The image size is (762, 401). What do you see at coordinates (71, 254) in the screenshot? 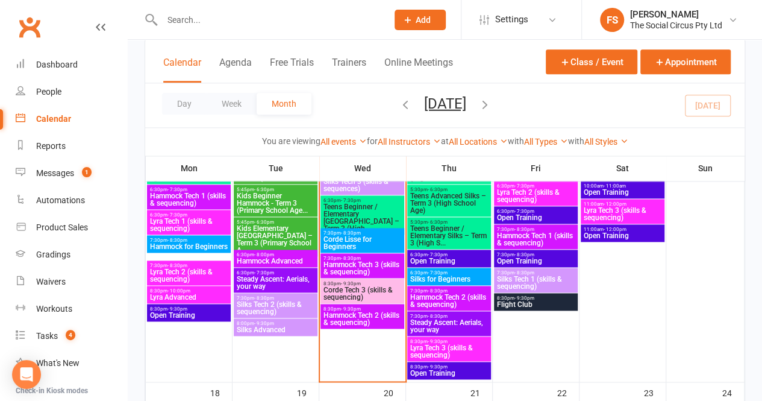
I see `a: Gradings` at bounding box center [71, 254].